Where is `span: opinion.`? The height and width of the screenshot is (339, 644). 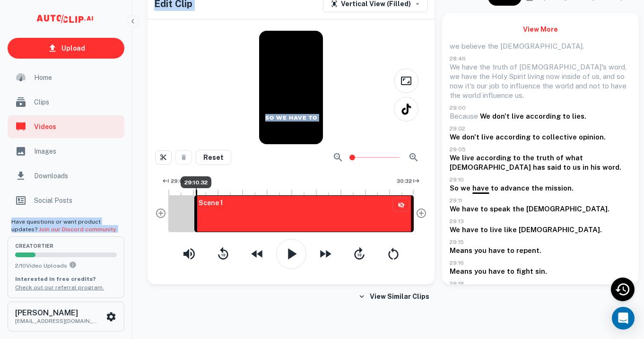
span: opinion. is located at coordinates (592, 137).